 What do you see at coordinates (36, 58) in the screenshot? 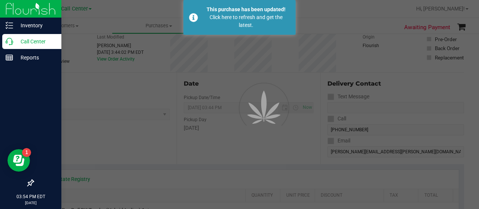
I see `p: Reports` at bounding box center [36, 58].